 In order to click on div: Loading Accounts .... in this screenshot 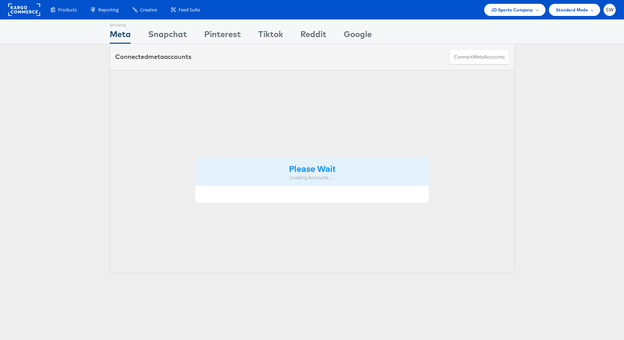, I will do `click(312, 177)`.